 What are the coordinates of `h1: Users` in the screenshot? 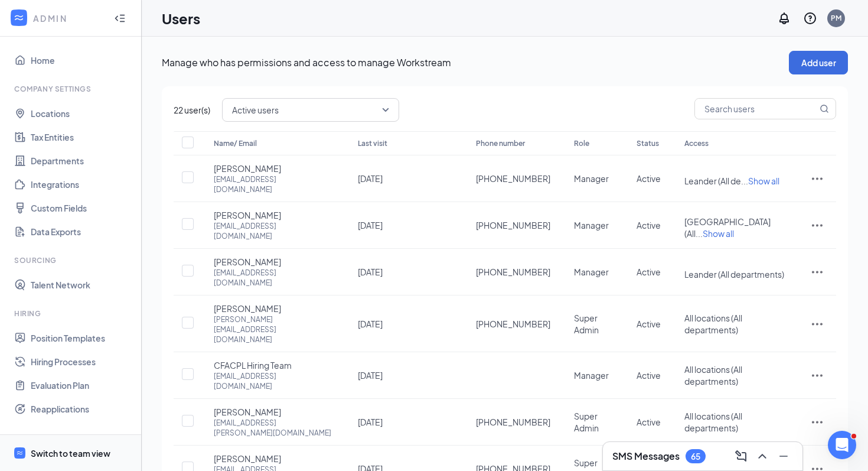 It's located at (181, 18).